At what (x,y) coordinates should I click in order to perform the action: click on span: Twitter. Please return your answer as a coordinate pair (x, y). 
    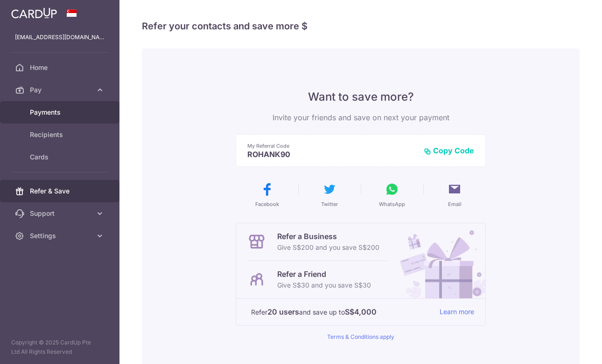
    Looking at the image, I should click on (329, 204).